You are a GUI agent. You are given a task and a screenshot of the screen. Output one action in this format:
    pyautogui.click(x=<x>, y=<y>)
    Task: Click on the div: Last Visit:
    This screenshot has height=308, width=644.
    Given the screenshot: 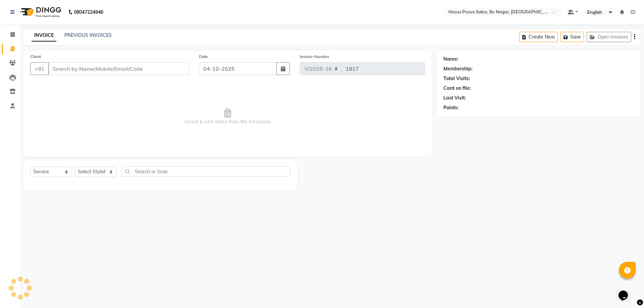 What is the action you would take?
    pyautogui.click(x=455, y=98)
    